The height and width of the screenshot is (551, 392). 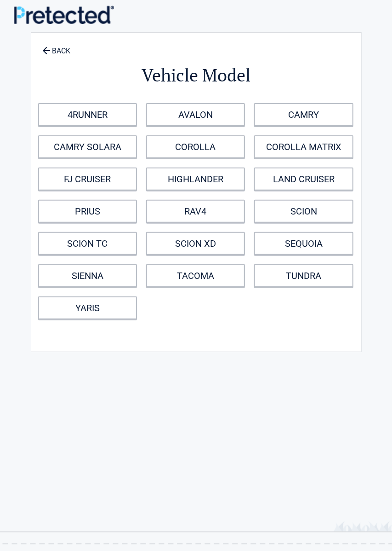 What do you see at coordinates (195, 211) in the screenshot?
I see `a: RAV4` at bounding box center [195, 211].